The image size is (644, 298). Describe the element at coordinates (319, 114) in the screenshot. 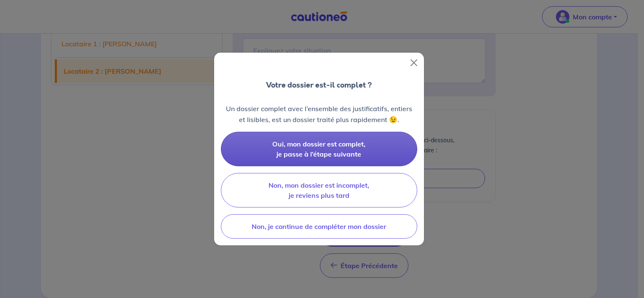

I see `p: Un dossier complet avec l’ensemble des justificatifs, entiers et lisibles, est un dossier traité ...` at that location.